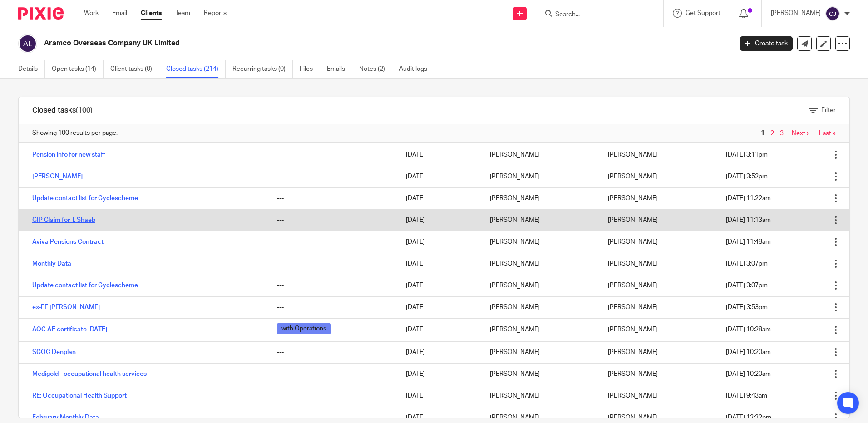 The width and height of the screenshot is (868, 423). What do you see at coordinates (262, 69) in the screenshot?
I see `a: Recurring tasks (0)` at bounding box center [262, 69].